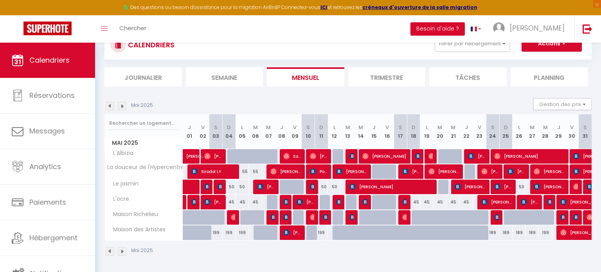 This screenshot has width=601, height=272. Describe the element at coordinates (143, 77) in the screenshot. I see `li: Journalier` at that location.